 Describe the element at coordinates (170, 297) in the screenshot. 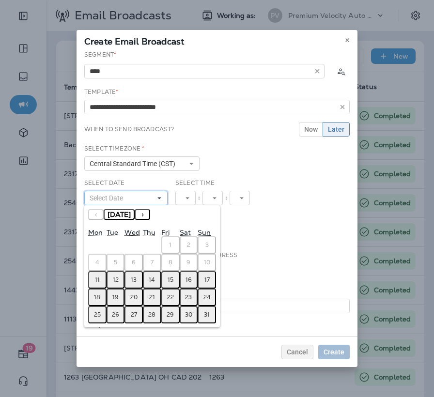

I see `abbr: August 22, 2025` at that location.